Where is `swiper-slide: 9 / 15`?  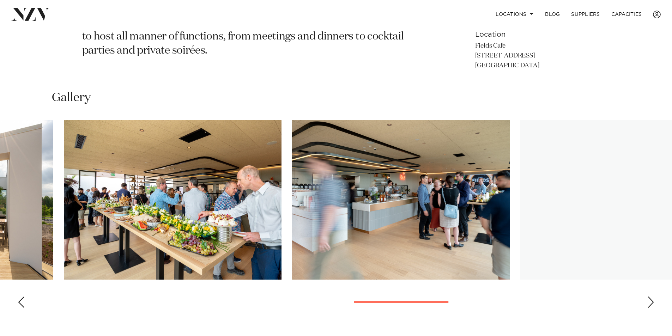 swiper-slide: 9 / 15 is located at coordinates (173, 200).